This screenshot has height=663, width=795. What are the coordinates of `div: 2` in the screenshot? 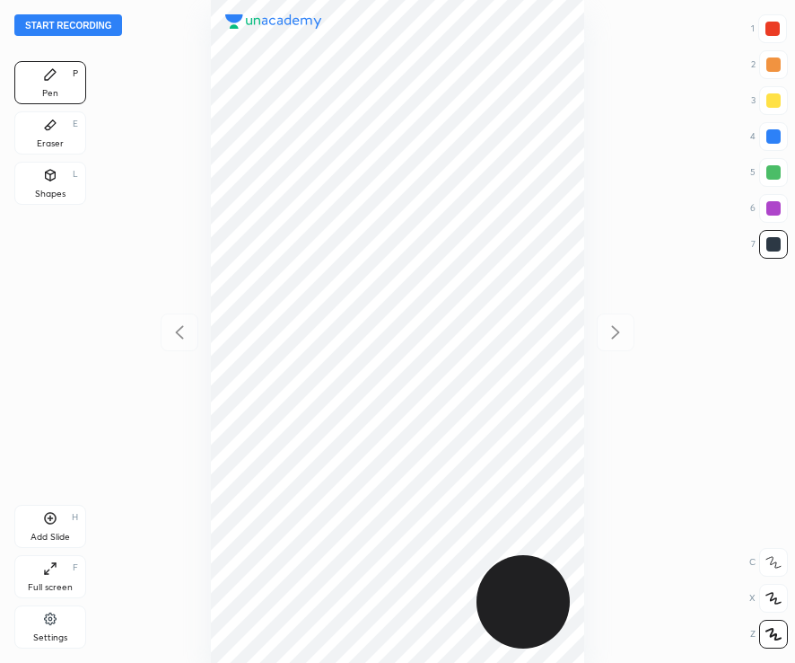 It's located at (769, 65).